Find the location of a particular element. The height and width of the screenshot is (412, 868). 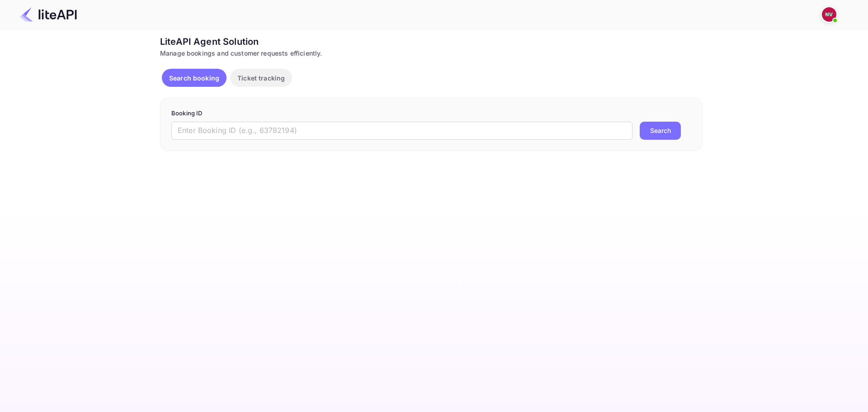

div: Manage bookings and customer requests efficiently. is located at coordinates (431, 53).